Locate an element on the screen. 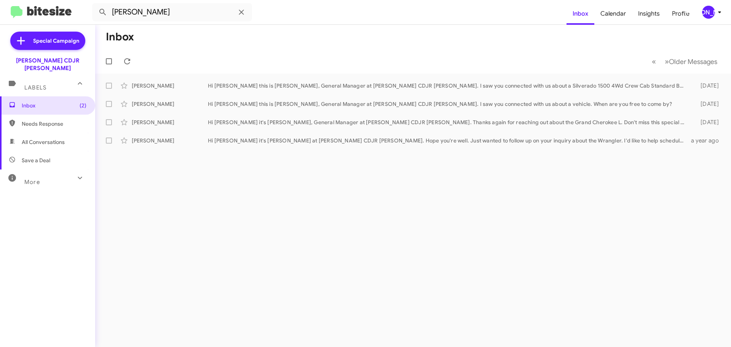  a: Inbox is located at coordinates (580, 14).